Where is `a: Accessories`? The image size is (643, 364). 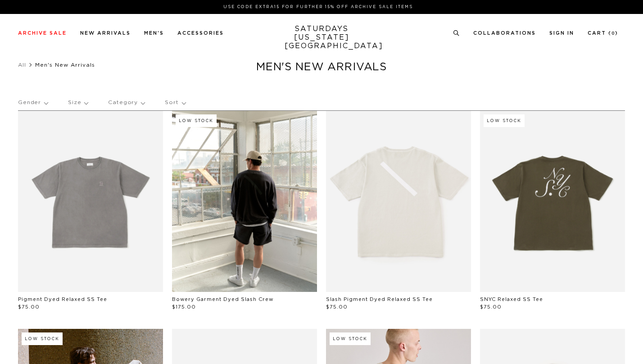 a: Accessories is located at coordinates (200, 33).